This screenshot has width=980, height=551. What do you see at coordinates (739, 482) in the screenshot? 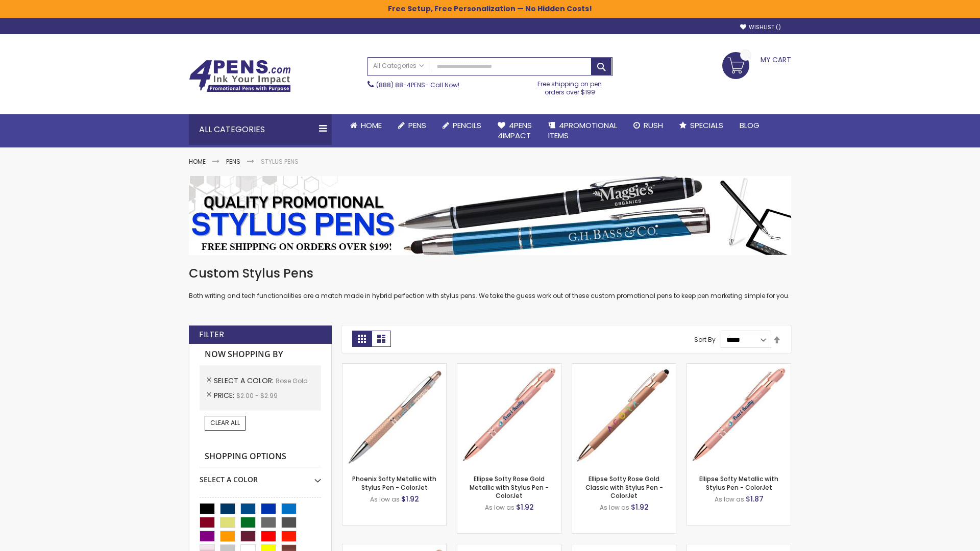
I see `a: Ellipse Softy Metallic with Stylus Pen - ColorJet` at bounding box center [739, 482].